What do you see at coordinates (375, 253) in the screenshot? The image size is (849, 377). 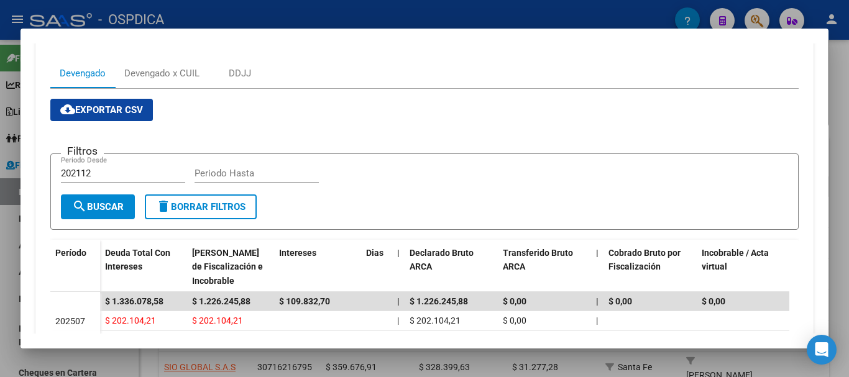 I see `span: Dias` at bounding box center [375, 253].